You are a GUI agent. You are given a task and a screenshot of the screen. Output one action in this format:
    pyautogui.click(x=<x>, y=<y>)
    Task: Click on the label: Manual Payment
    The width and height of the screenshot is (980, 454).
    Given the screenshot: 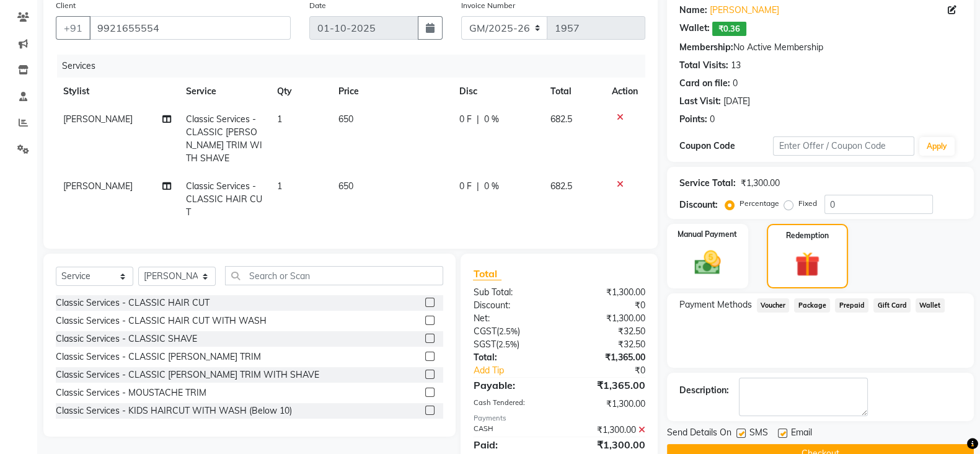 What is the action you would take?
    pyautogui.click(x=707, y=234)
    